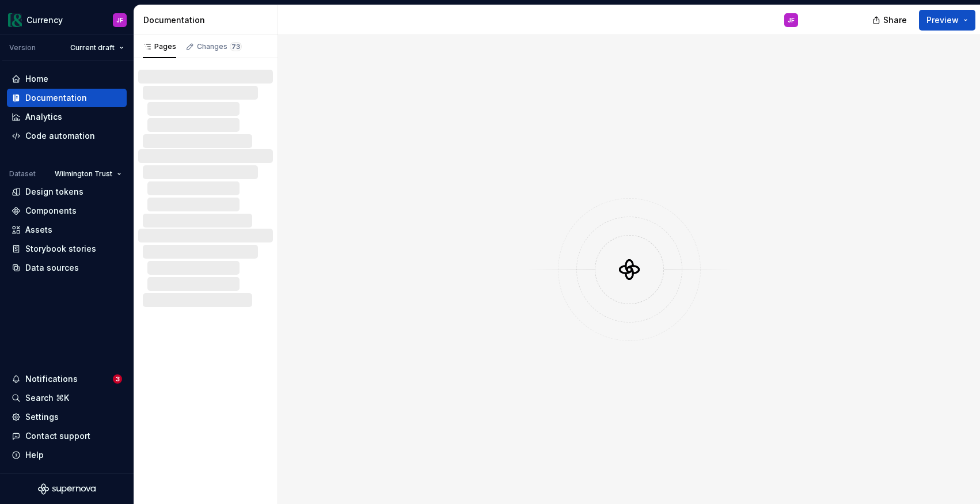 The image size is (980, 504). Describe the element at coordinates (44, 117) in the screenshot. I see `div: Analytics` at that location.